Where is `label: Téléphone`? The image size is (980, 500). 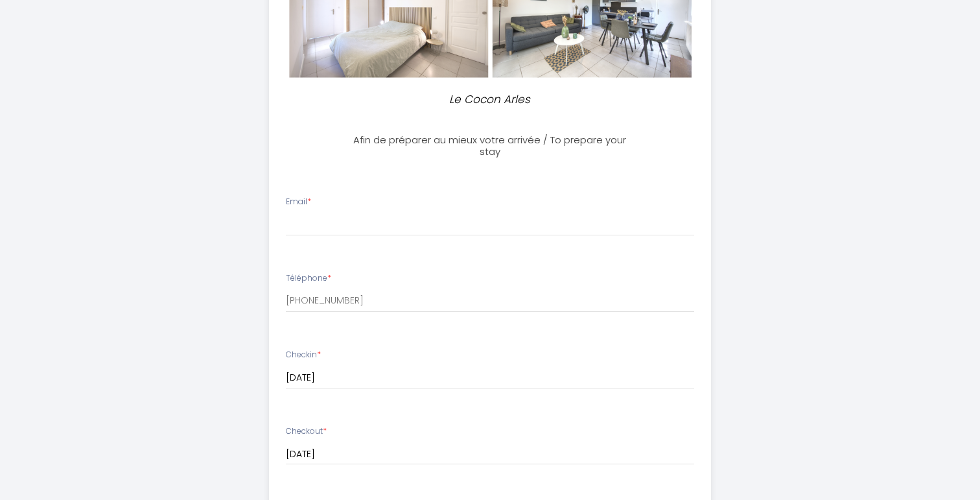 label: Téléphone is located at coordinates (309, 278).